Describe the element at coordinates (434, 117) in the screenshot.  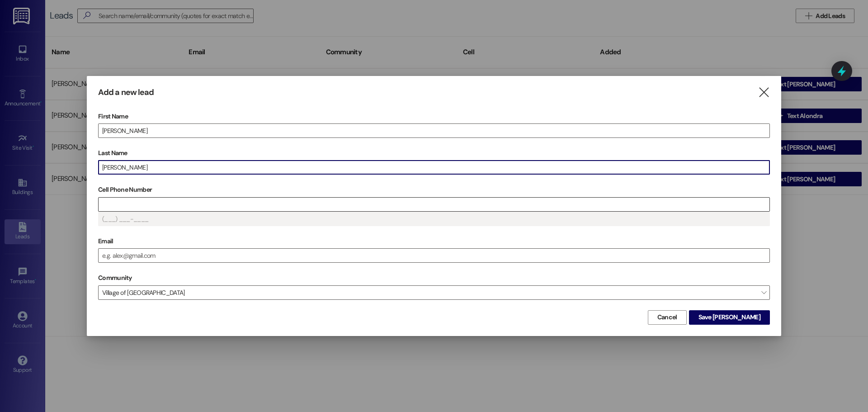
I see `label: First Name` at that location.